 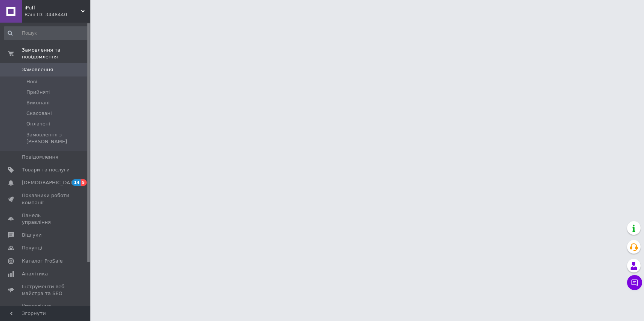 I want to click on span: Каталог ProSale, so click(x=42, y=261).